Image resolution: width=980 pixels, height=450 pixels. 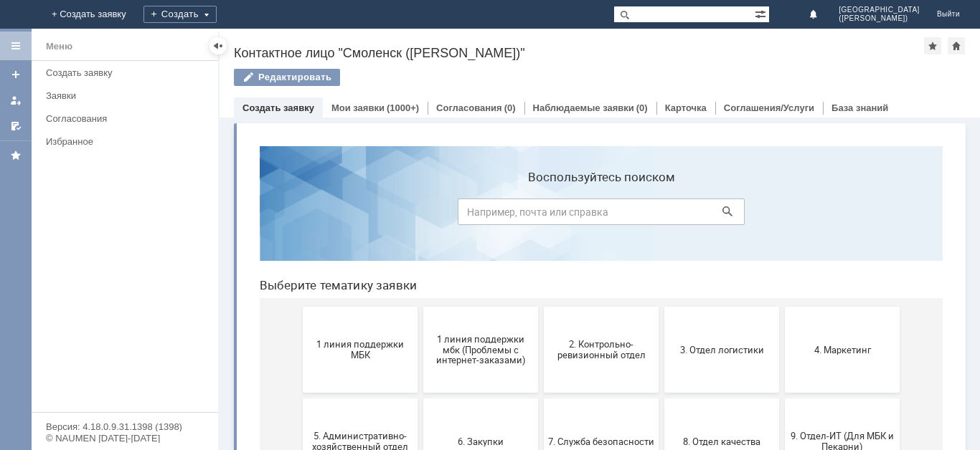 I want to click on span: 6. Закупки, so click(x=233, y=306).